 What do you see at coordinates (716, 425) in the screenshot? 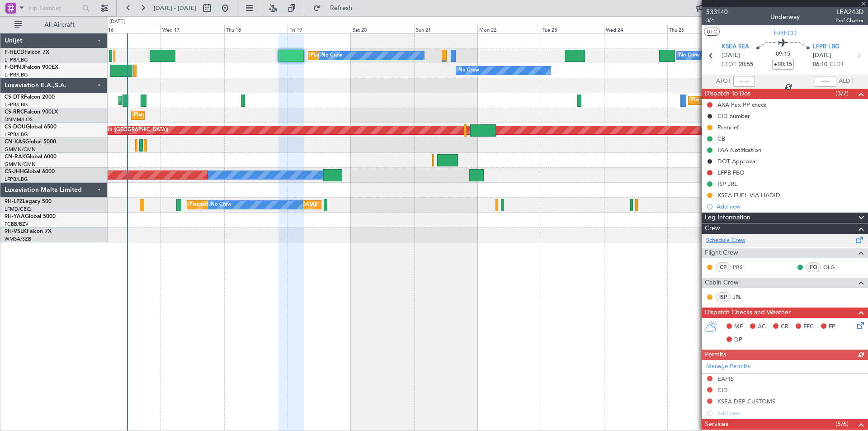
I see `span: Services` at bounding box center [716, 425].